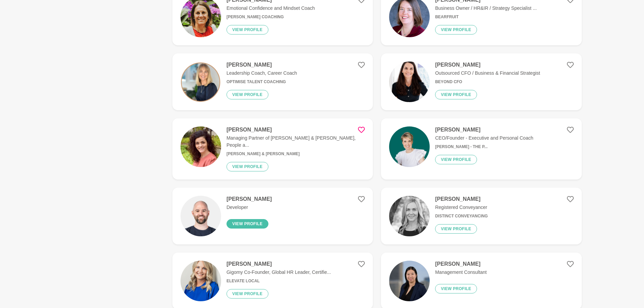 This screenshot has width=644, height=308. Describe the element at coordinates (461, 216) in the screenshot. I see `h6: Distinct Conveyancing` at that location.